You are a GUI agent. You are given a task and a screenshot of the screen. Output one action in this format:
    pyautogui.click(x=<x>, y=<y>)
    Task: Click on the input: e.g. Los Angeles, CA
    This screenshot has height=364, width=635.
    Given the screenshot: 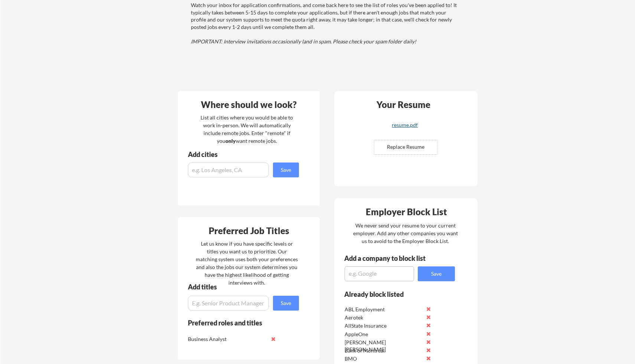 What is the action you would take?
    pyautogui.click(x=229, y=170)
    